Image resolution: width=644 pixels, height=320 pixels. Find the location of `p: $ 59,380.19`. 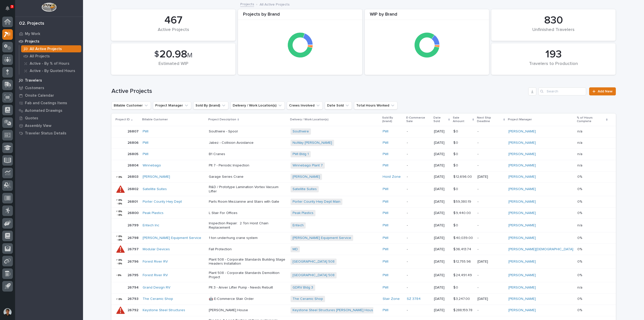

p: $ 59,380.19 is located at coordinates (463, 201).